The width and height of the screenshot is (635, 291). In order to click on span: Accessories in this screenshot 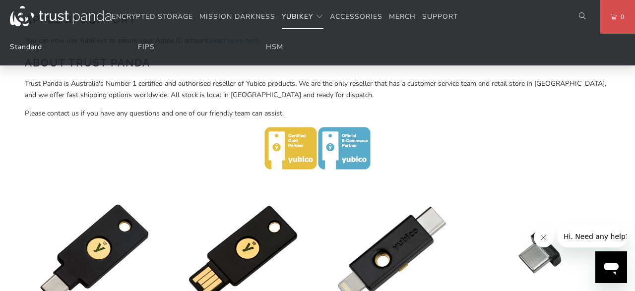, I will do `click(356, 16)`.